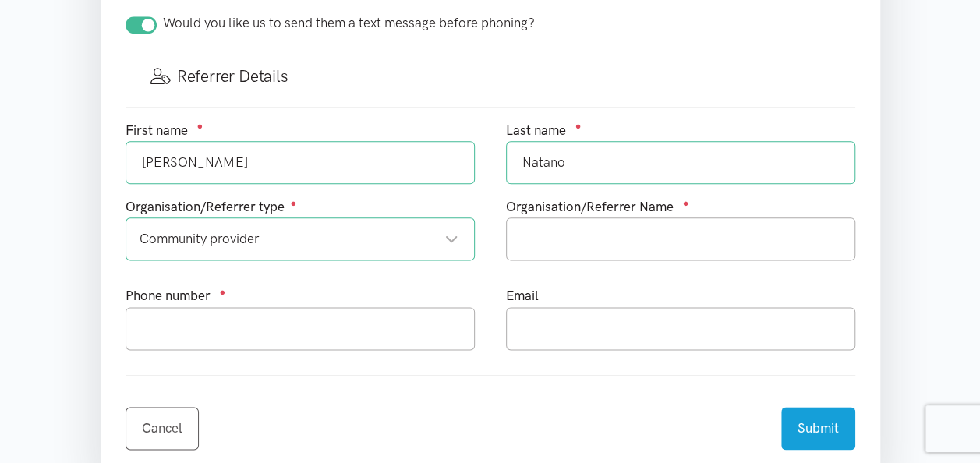 The image size is (980, 463). Describe the element at coordinates (300, 207) in the screenshot. I see `div: Organisation/Referrer type` at that location.